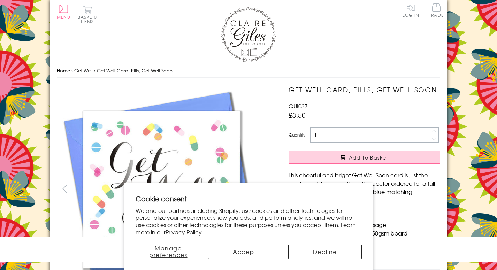 This screenshot has height=270, width=497. What do you see at coordinates (297, 115) in the screenshot?
I see `span: £3.50` at bounding box center [297, 115].